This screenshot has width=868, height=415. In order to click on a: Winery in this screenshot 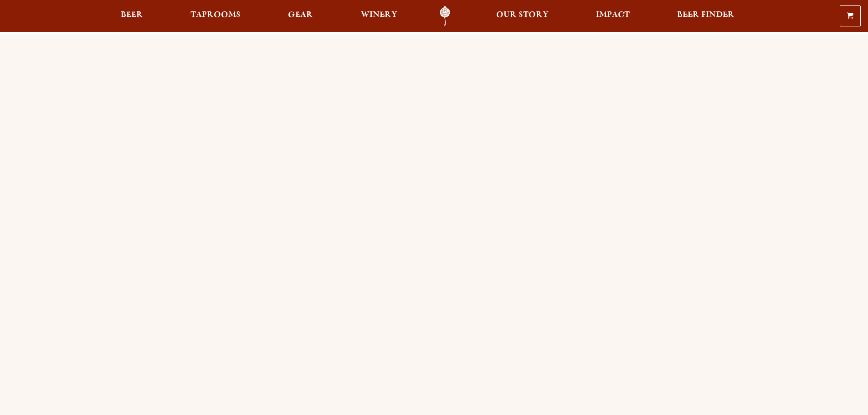, I will do `click(379, 16)`.